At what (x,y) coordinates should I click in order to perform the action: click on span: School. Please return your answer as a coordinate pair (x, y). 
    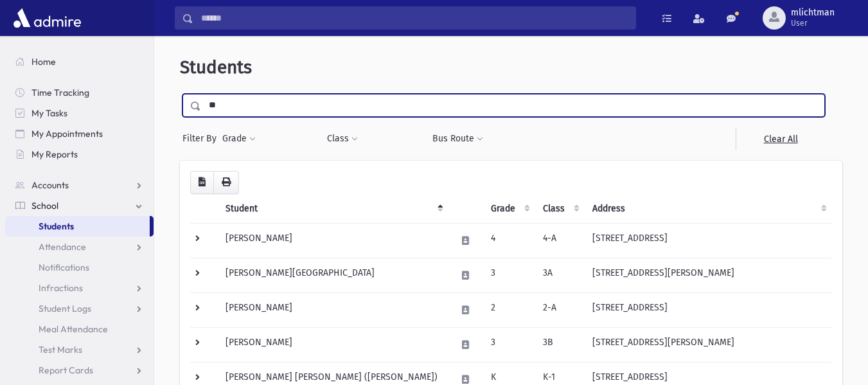
    Looking at the image, I should click on (45, 205).